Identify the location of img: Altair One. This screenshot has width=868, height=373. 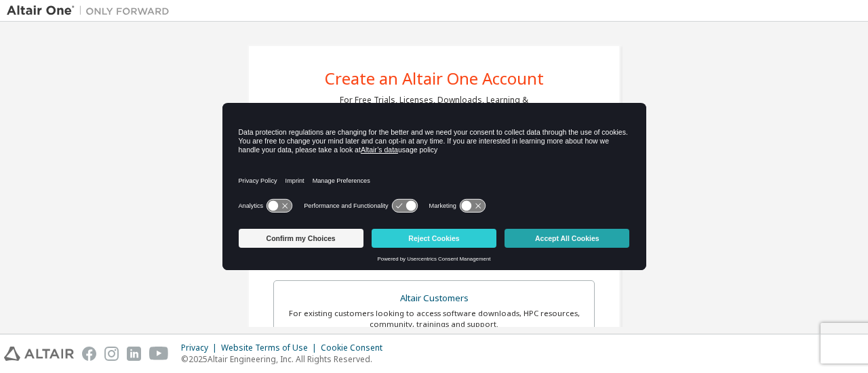
(92, 11).